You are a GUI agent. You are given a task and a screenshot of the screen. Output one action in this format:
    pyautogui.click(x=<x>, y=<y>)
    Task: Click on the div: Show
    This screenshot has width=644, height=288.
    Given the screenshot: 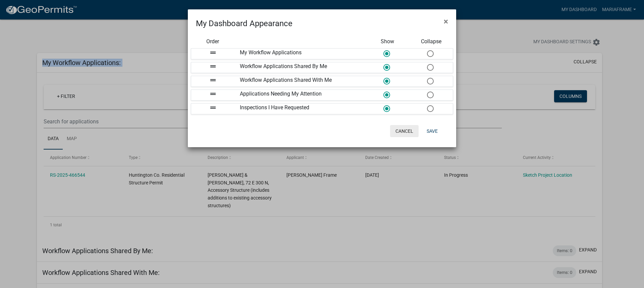 What is the action you would take?
    pyautogui.click(x=388, y=41)
    